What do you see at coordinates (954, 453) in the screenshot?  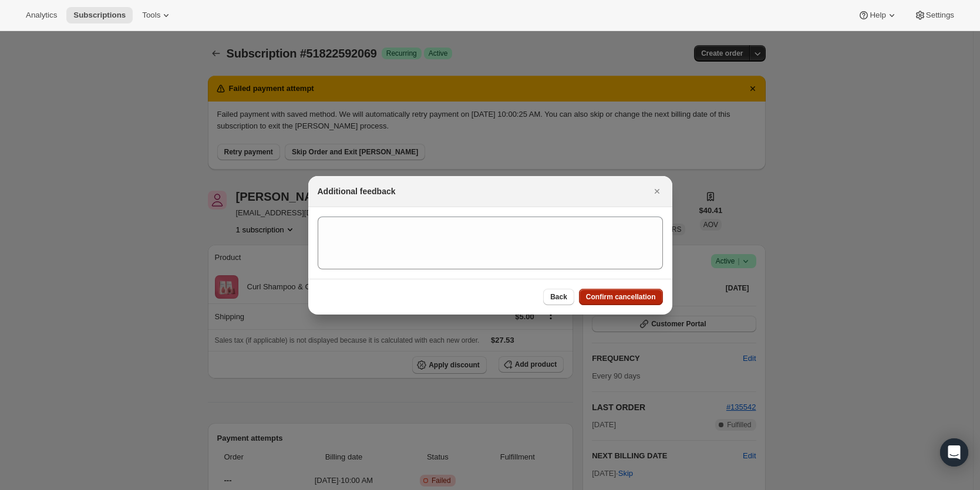 I see `div: Open Intercom Messenger` at bounding box center [954, 453].